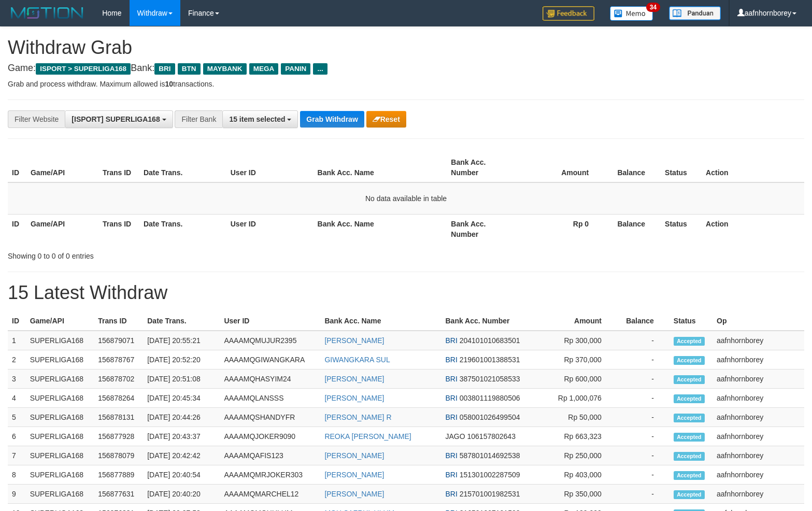 The image size is (812, 511). Describe the element at coordinates (118, 340) in the screenshot. I see `td: 156879071` at that location.